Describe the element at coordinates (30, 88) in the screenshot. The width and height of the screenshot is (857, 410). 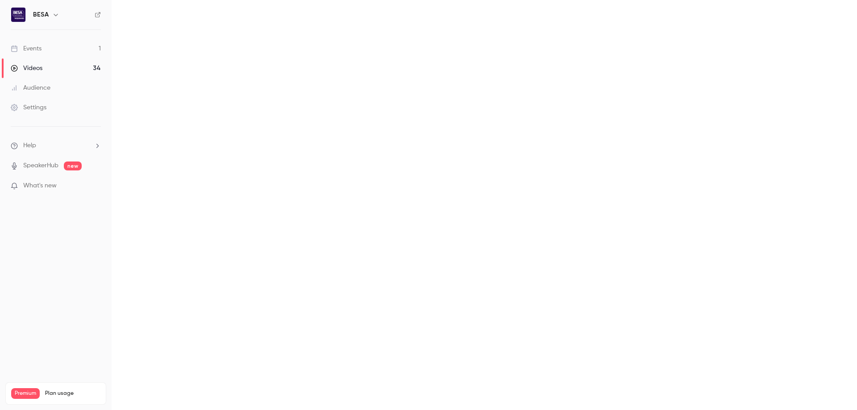
I see `div: Audience` at that location.